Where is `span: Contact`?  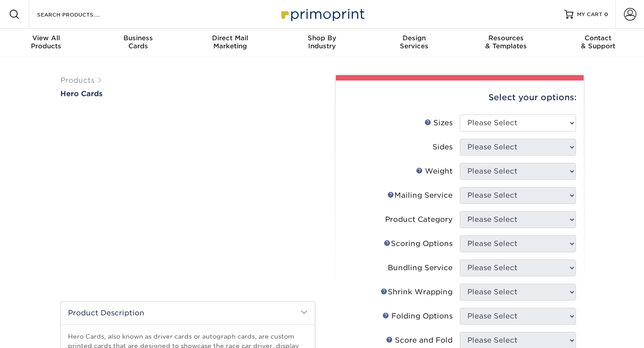
span: Contact is located at coordinates (598, 38).